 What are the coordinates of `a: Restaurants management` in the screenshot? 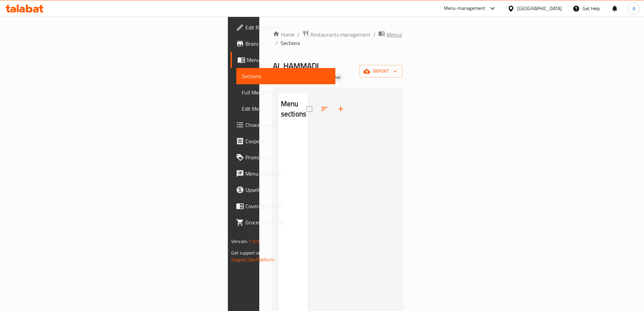 It's located at (337, 35).